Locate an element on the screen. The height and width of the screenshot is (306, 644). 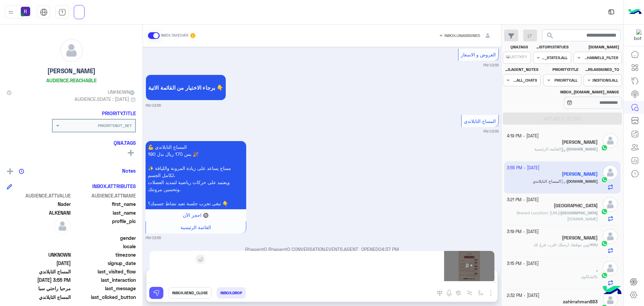
span: locale is located at coordinates (104, 246).